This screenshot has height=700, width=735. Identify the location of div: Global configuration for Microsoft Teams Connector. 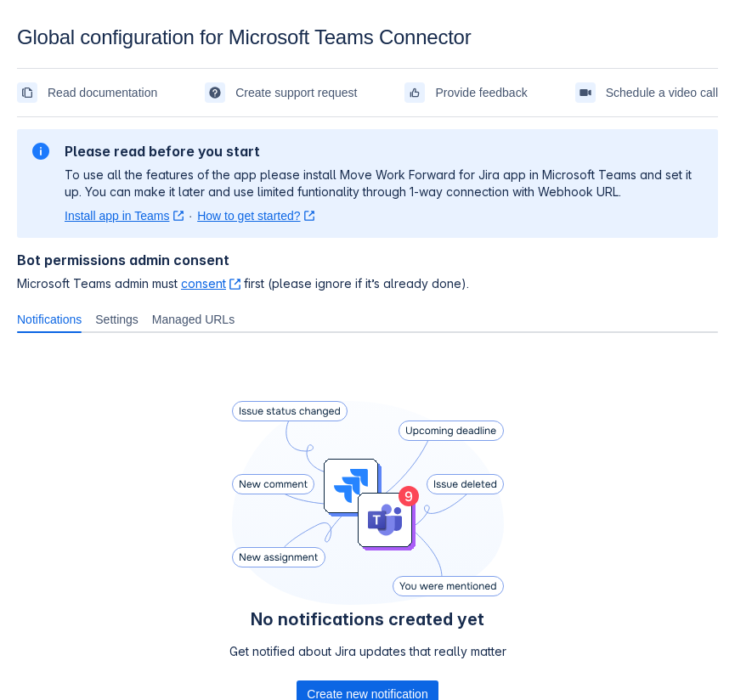
(367, 38).